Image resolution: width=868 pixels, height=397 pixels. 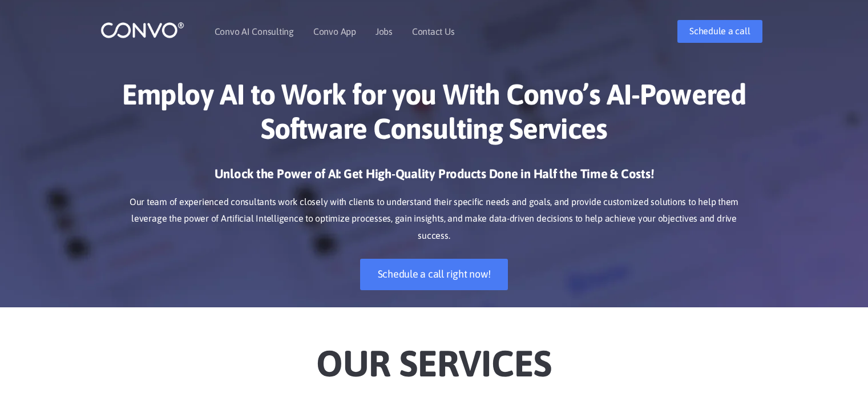 I want to click on p: Our team of experienced consultants work closely with clients to understand their specific needs ..., so click(x=434, y=219).